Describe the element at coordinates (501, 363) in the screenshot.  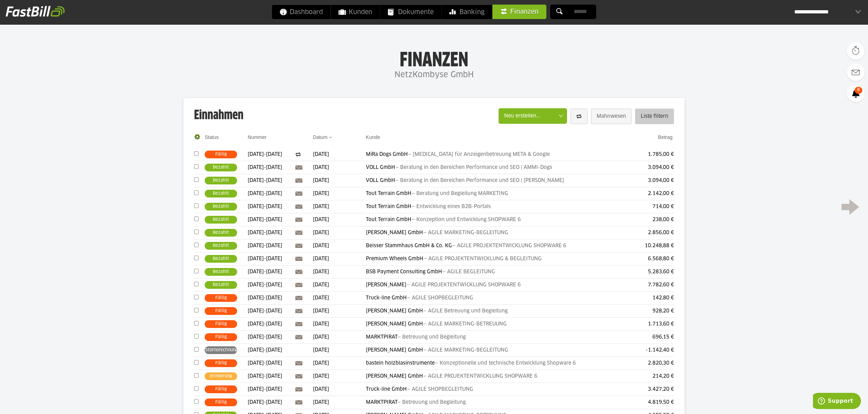
I see `td: bastein holzblasinstrumente` at that location.